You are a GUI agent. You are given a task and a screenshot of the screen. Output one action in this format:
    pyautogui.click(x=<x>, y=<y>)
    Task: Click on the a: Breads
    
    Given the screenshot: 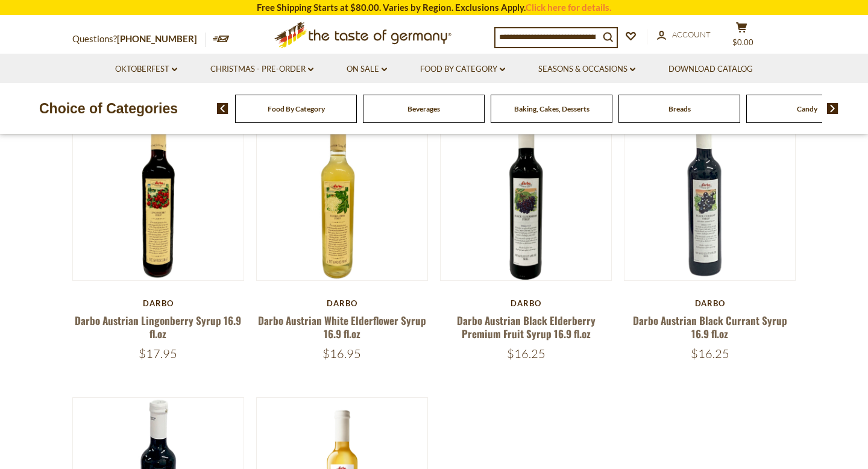 What is the action you would take?
    pyautogui.click(x=679, y=108)
    